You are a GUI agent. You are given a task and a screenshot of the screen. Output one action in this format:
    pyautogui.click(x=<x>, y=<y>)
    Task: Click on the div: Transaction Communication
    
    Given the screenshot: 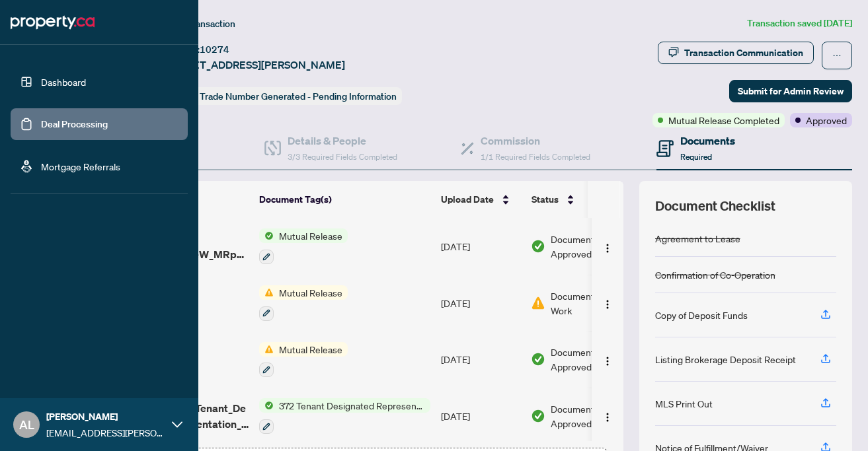 What is the action you would take?
    pyautogui.click(x=744, y=53)
    